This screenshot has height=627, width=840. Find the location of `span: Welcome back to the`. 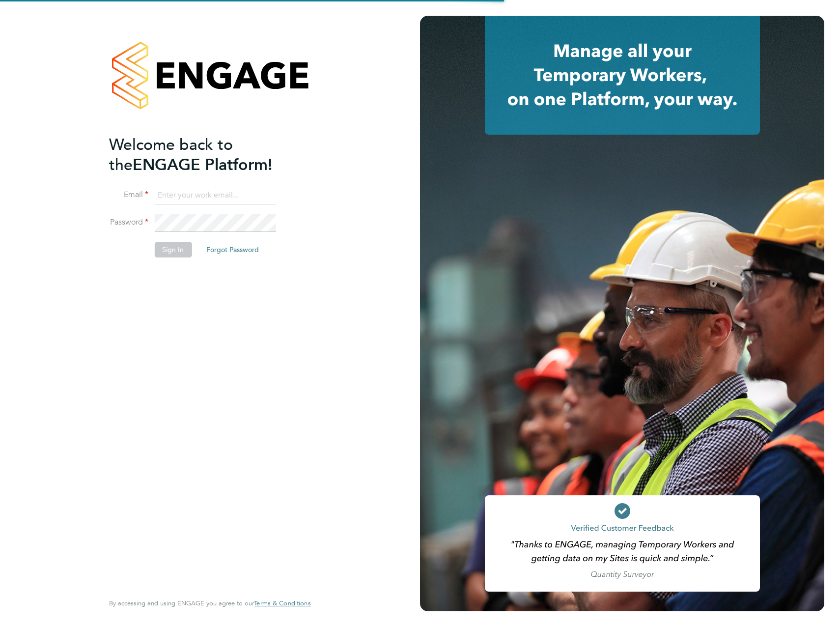

span: Welcome back to the is located at coordinates (171, 155).